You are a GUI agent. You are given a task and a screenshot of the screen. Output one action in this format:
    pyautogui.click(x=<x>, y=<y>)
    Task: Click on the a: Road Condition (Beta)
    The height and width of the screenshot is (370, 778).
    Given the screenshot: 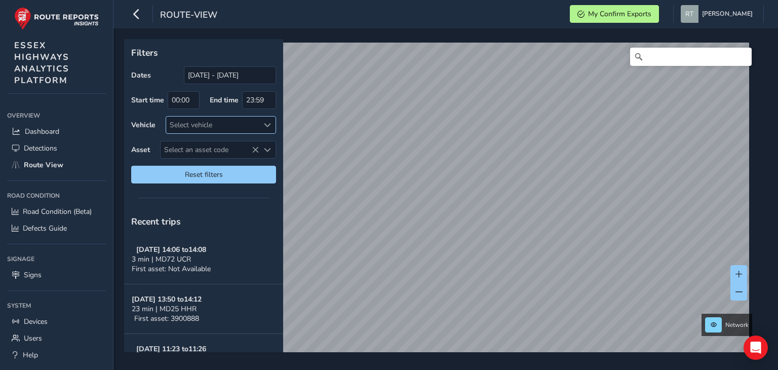 What is the action you would take?
    pyautogui.click(x=56, y=211)
    